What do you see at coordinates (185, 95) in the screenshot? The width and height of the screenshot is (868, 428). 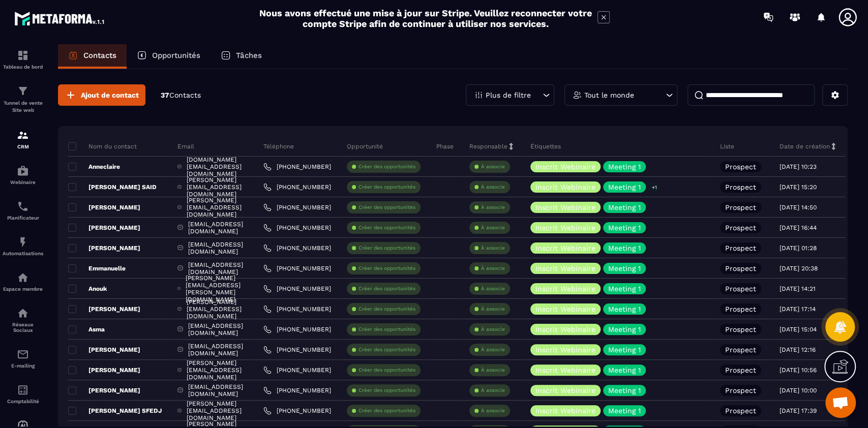 I see `span: Contacts` at bounding box center [185, 95].